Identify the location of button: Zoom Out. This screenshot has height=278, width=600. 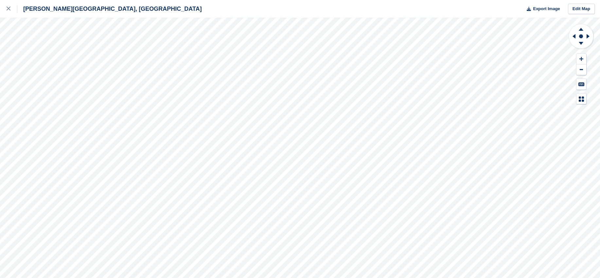
(581, 70).